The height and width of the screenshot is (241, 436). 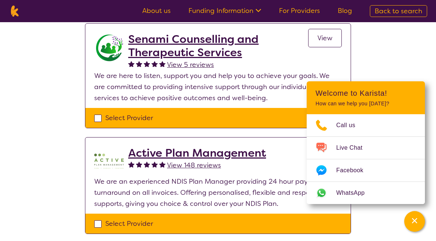 What do you see at coordinates (197, 153) in the screenshot?
I see `h2: Active Plan Management` at bounding box center [197, 153].